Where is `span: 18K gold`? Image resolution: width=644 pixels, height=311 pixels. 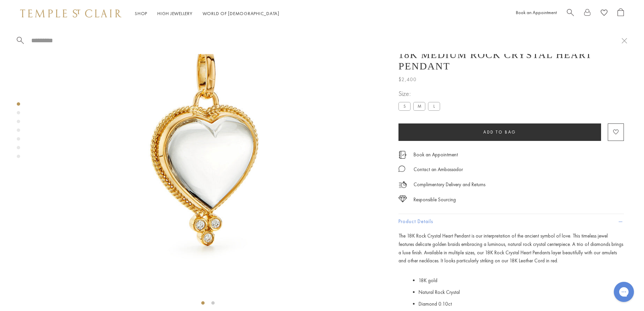
span: 18K gold is located at coordinates (428, 281).